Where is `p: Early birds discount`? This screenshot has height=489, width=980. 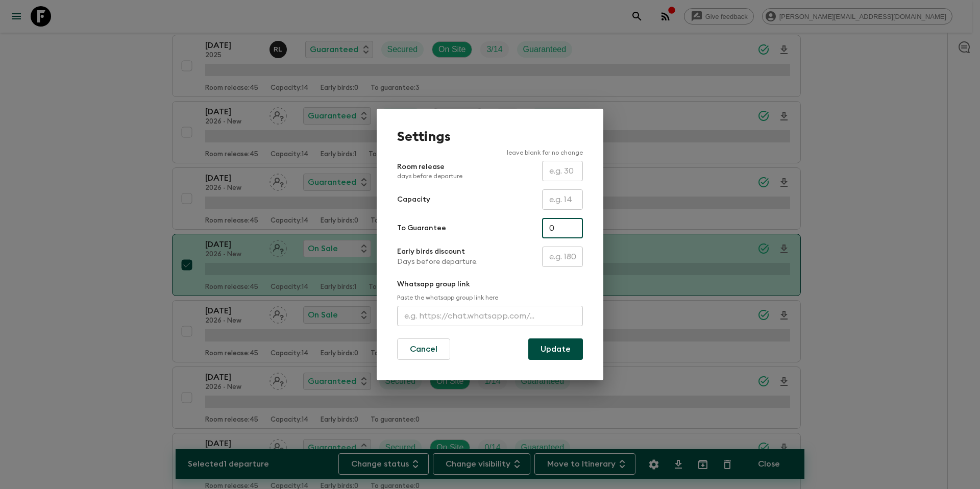 p: Early birds discount is located at coordinates (438, 252).